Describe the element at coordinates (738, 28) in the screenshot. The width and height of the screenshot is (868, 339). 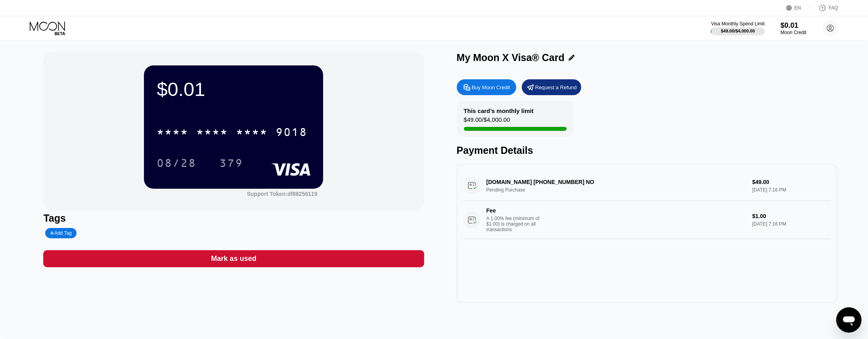
I see `div: Visa Monthly Spend Limit$49.00/$4,000.00` at that location.